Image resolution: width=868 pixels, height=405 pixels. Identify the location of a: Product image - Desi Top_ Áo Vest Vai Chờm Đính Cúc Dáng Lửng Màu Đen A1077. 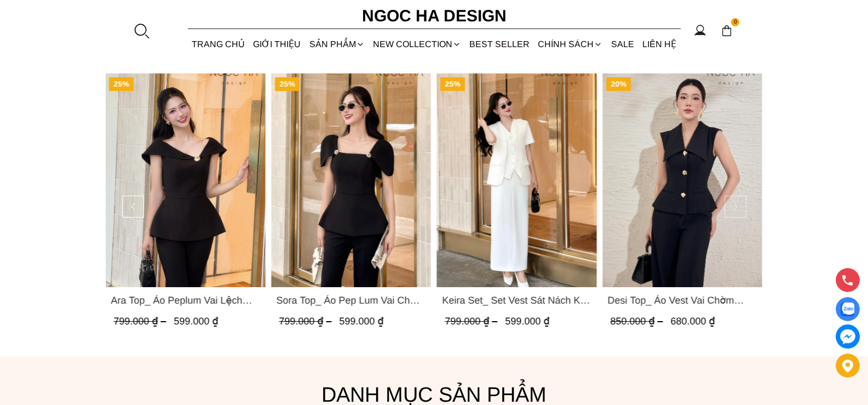
(682, 180).